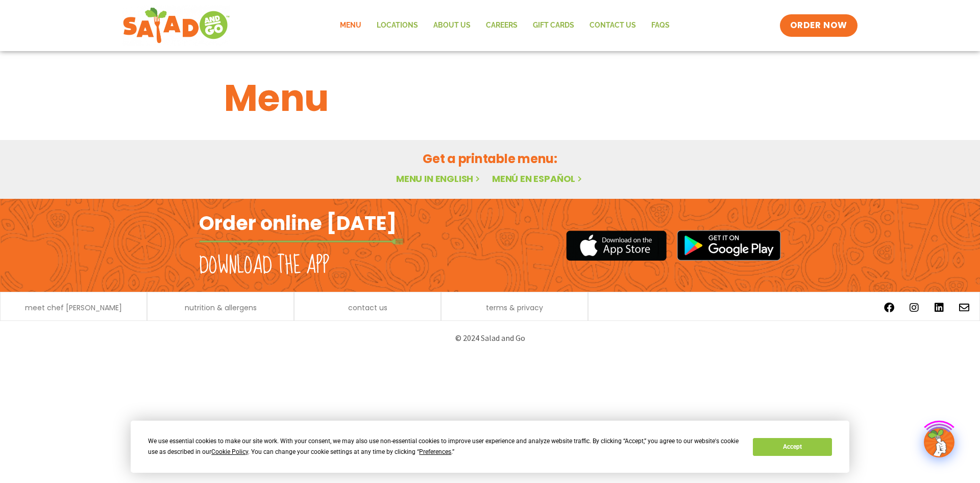 The width and height of the screenshot is (980, 483). I want to click on button: Accept, so click(792, 446).